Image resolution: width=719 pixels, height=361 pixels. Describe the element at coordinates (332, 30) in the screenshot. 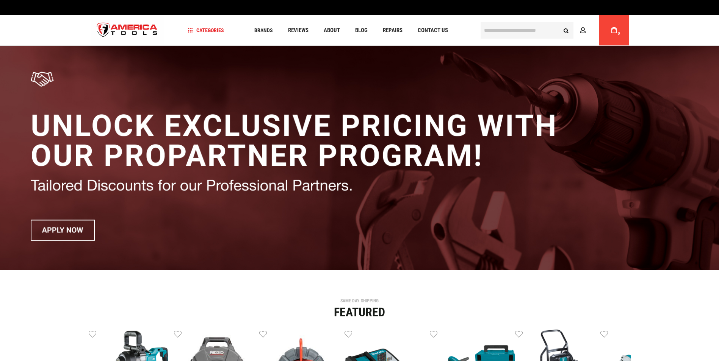

I see `a: About` at that location.